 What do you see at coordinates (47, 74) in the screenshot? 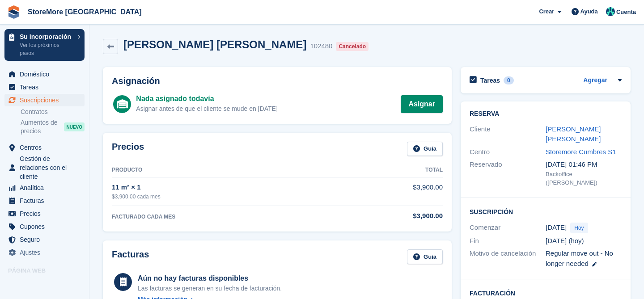
I see `span: Doméstico` at bounding box center [47, 74].